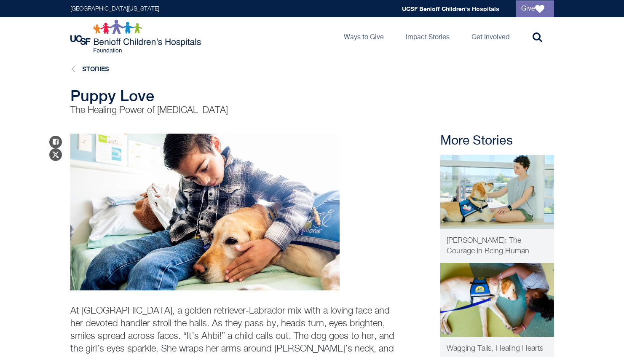  I want to click on a: UCSF Benioff Children's Hospitals, so click(451, 8).